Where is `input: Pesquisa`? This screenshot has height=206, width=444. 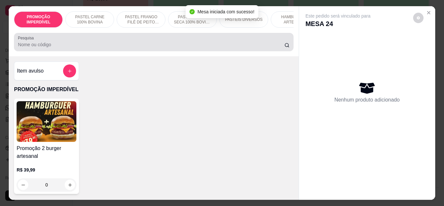 input: Pesquisa is located at coordinates (151, 45).